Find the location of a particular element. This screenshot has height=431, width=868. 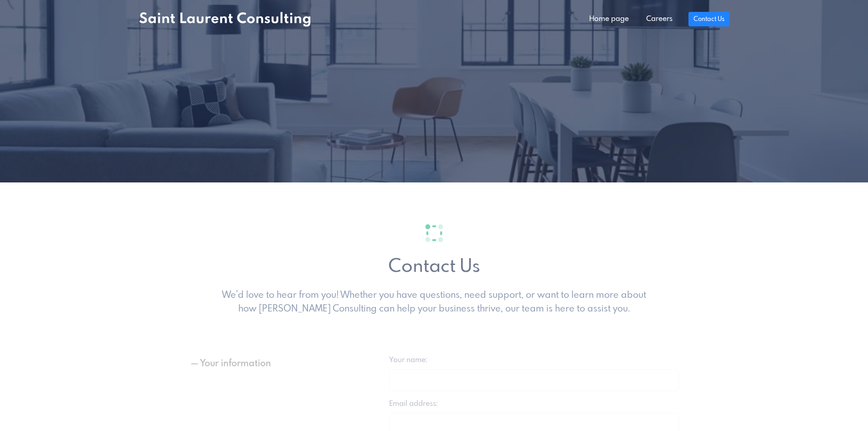

a: Contact Us is located at coordinates (709, 19).